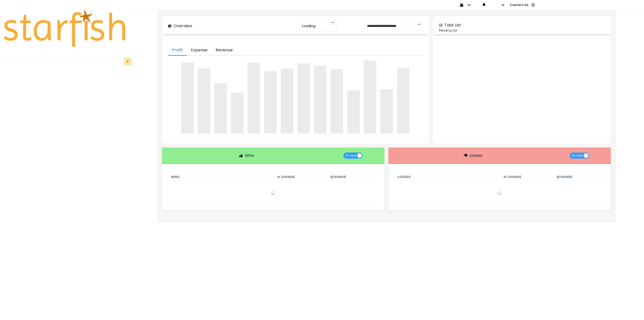 The height and width of the screenshot is (320, 644). Describe the element at coordinates (200, 50) in the screenshot. I see `button: Expense` at that location.